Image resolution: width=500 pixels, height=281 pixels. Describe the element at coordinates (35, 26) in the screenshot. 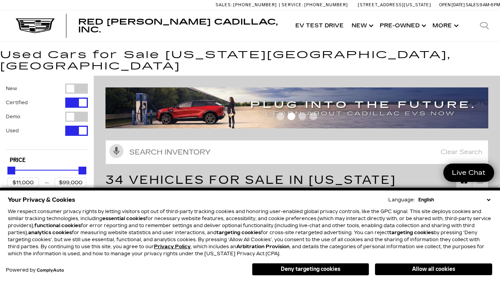

I see `img: Cadillac Dark Logo with Cadillac White Text` at that location.